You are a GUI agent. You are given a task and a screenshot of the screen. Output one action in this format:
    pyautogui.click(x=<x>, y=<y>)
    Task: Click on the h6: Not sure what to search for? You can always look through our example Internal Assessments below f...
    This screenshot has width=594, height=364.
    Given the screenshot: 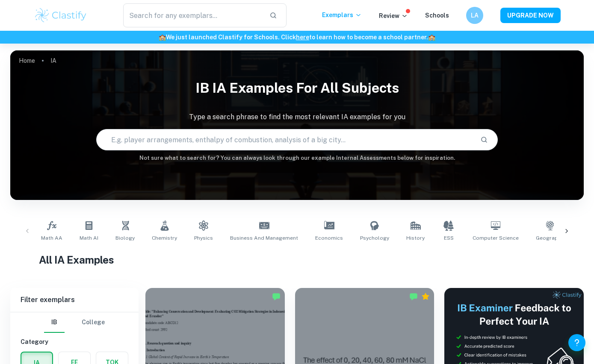 What is the action you would take?
    pyautogui.click(x=297, y=158)
    